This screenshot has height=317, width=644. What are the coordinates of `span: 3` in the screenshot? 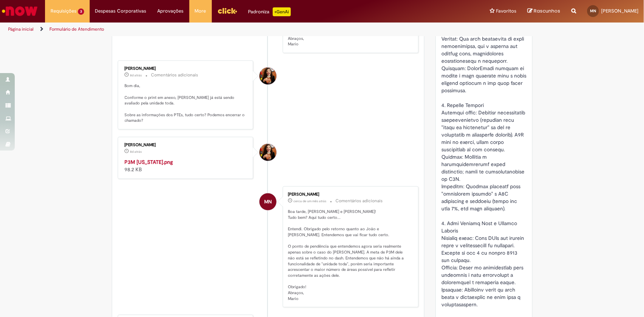 It's located at (81, 12).